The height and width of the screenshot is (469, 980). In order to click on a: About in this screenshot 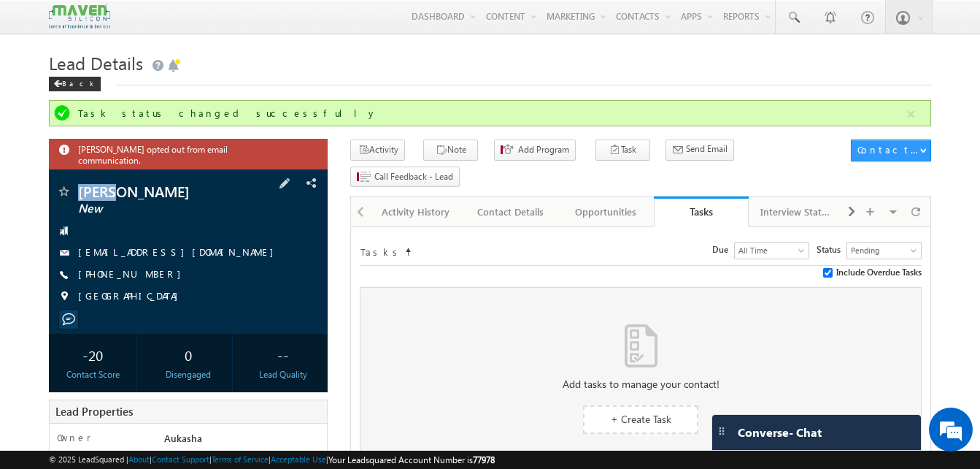, I will do `click(138, 458)`.